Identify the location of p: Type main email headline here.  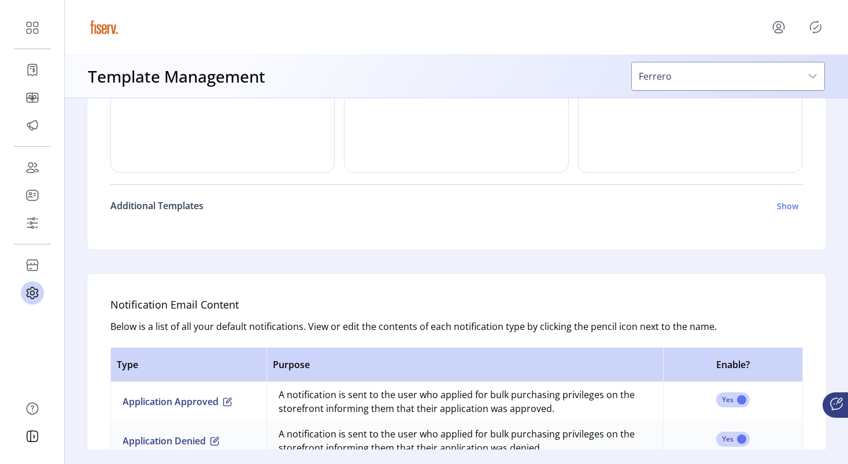
(174, 126).